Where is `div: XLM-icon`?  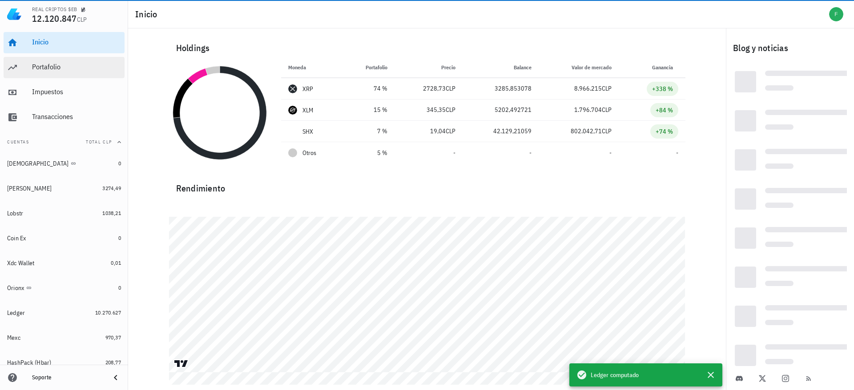 div: XLM-icon is located at coordinates (293, 110).